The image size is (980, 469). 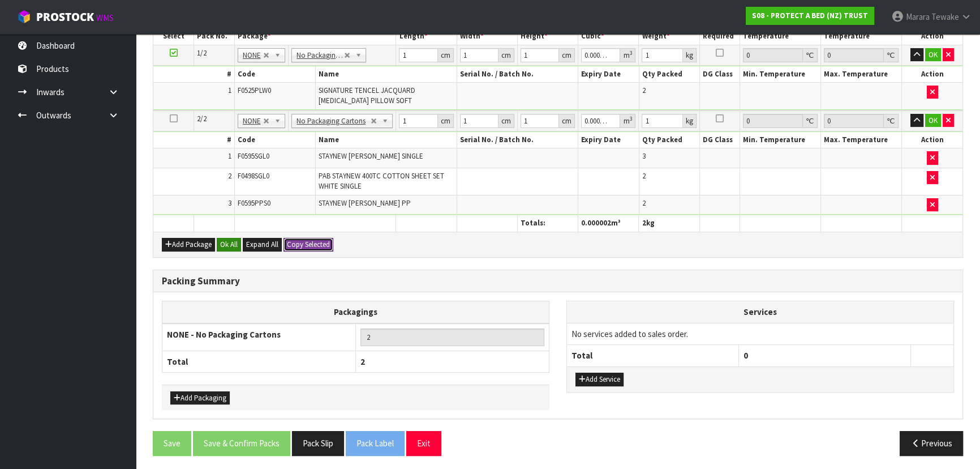 What do you see at coordinates (810, 15) in the screenshot?
I see `strong: S08 - PROTECT A BED (NZ) TRUST` at bounding box center [810, 15].